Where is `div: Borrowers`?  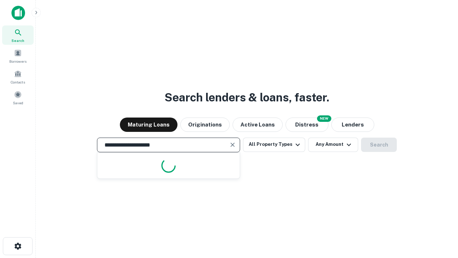 div: Borrowers is located at coordinates (18, 56).